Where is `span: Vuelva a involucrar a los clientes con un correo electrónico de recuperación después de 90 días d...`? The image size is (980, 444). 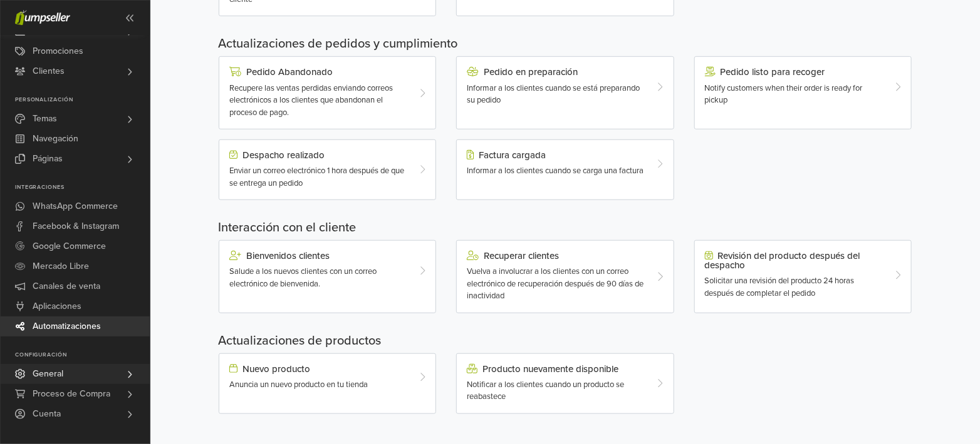 span: Vuelva a involucrar a los clientes con un correo electrónico de recuperación después de 90 días d... is located at coordinates (555, 284).